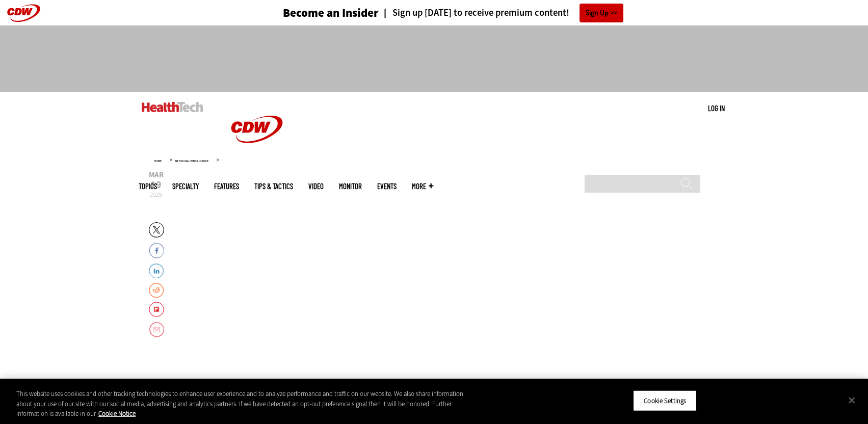 The height and width of the screenshot is (424, 868). I want to click on a: Tips & Tactics, so click(274, 186).